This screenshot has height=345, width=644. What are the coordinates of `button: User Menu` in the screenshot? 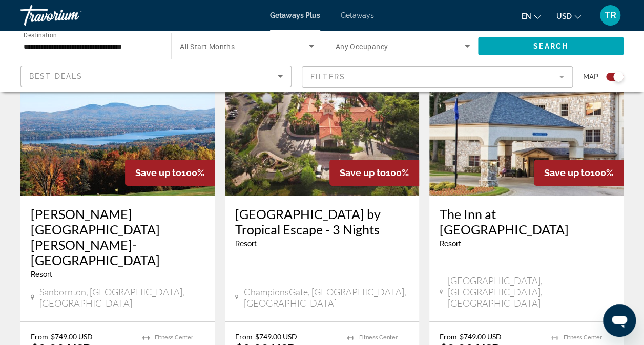 It's located at (611, 15).